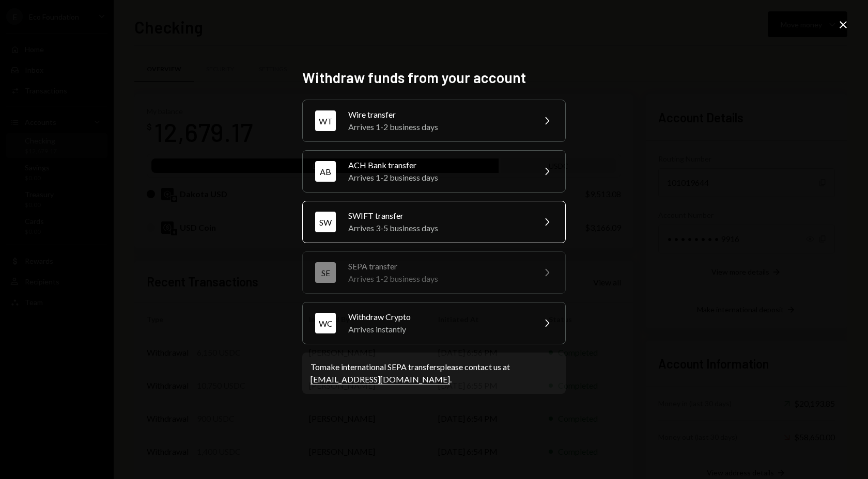 Image resolution: width=868 pixels, height=479 pixels. I want to click on div: SE, so click(325, 273).